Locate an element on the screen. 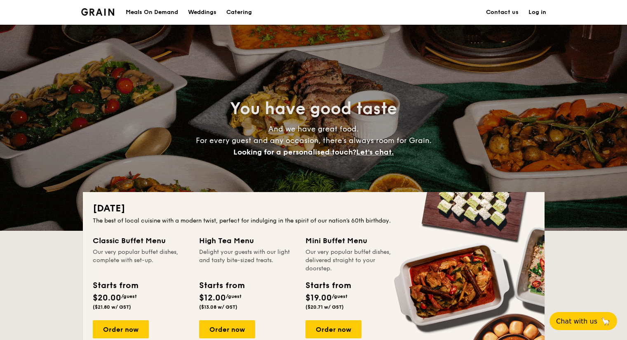 The height and width of the screenshot is (340, 627). div: The best of local cuisine with a modern twist, perfect for indulging in the spirit of our nation’... is located at coordinates (314, 221).